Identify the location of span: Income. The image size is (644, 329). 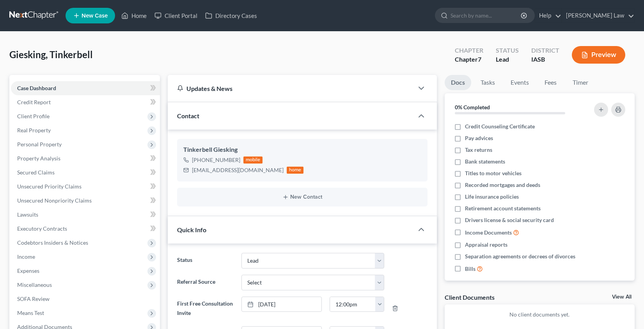
(26, 256).